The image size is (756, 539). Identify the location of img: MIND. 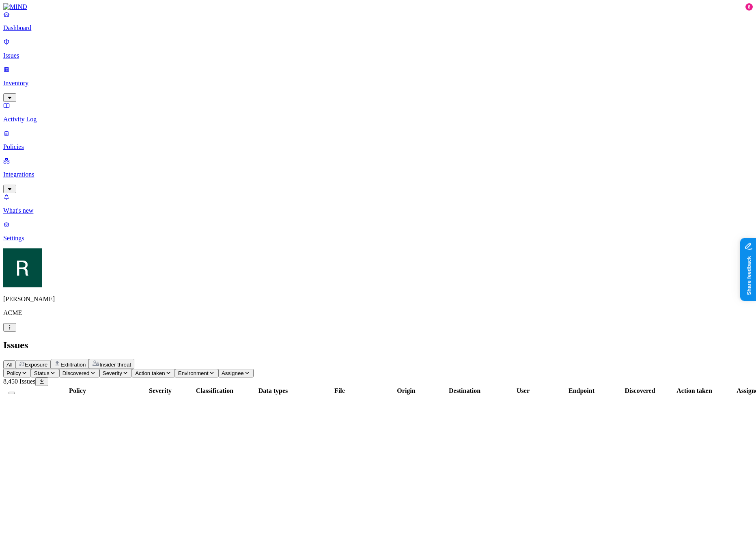
(15, 7).